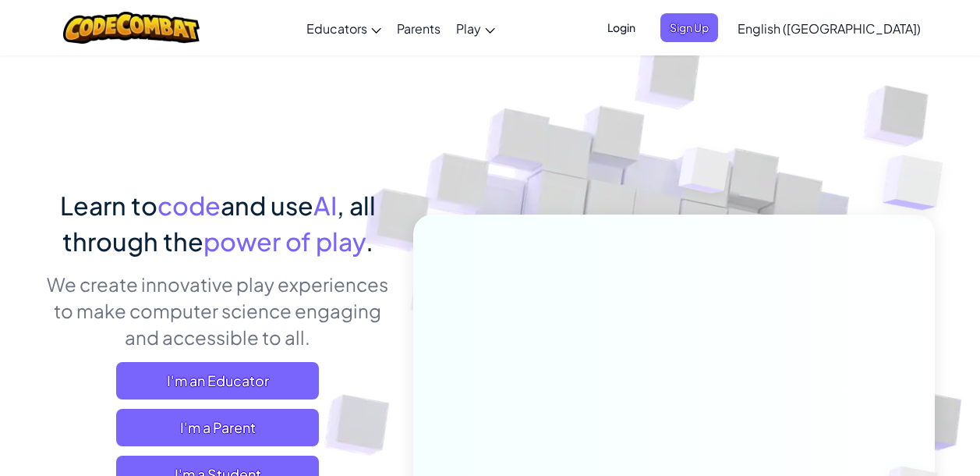 The height and width of the screenshot is (476, 980). Describe the element at coordinates (325, 205) in the screenshot. I see `span: AI` at that location.